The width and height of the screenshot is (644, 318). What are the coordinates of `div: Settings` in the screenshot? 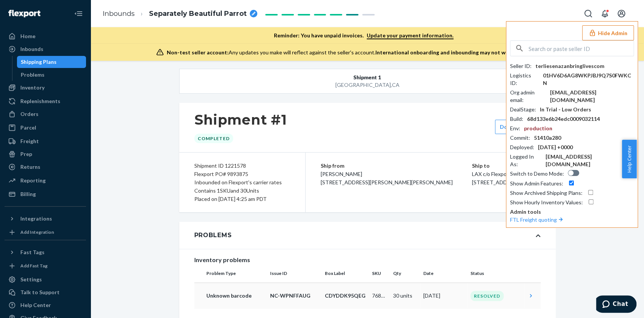 It's located at (31, 280).